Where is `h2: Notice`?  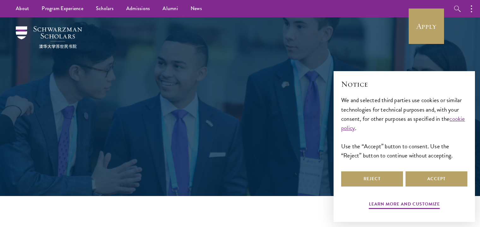
h2: Notice is located at coordinates (404, 84).